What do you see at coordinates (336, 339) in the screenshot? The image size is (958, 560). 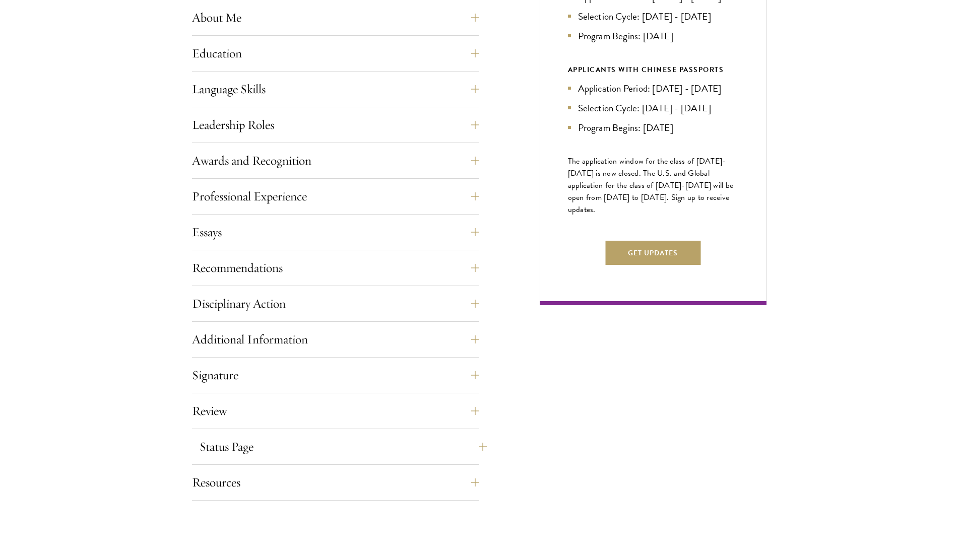 I see `button: Additional Information` at bounding box center [336, 339].